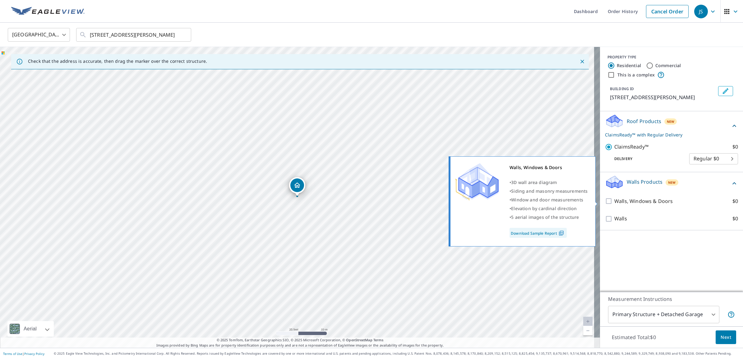 This screenshot has height=359, width=743. Describe the element at coordinates (701, 12) in the screenshot. I see `div: JS` at that location.